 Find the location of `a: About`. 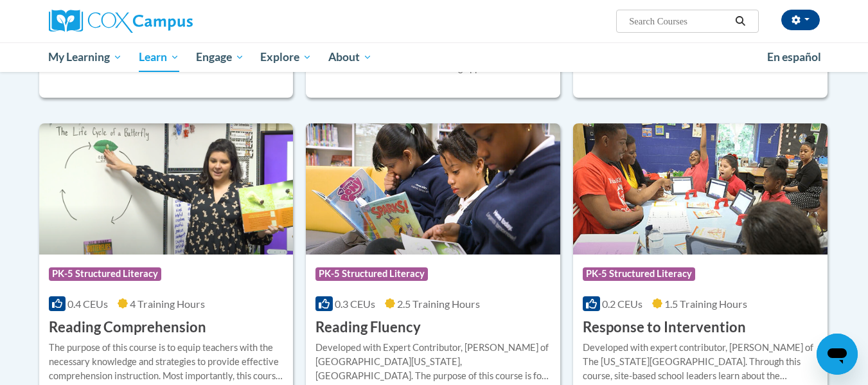

a: About is located at coordinates (350, 58).